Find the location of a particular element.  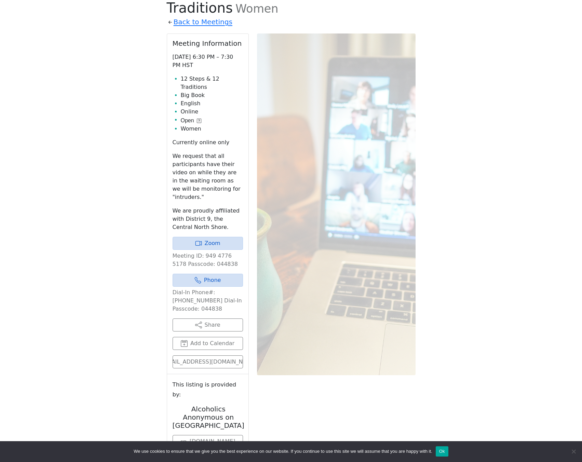

span: Open is located at coordinates (187, 121).